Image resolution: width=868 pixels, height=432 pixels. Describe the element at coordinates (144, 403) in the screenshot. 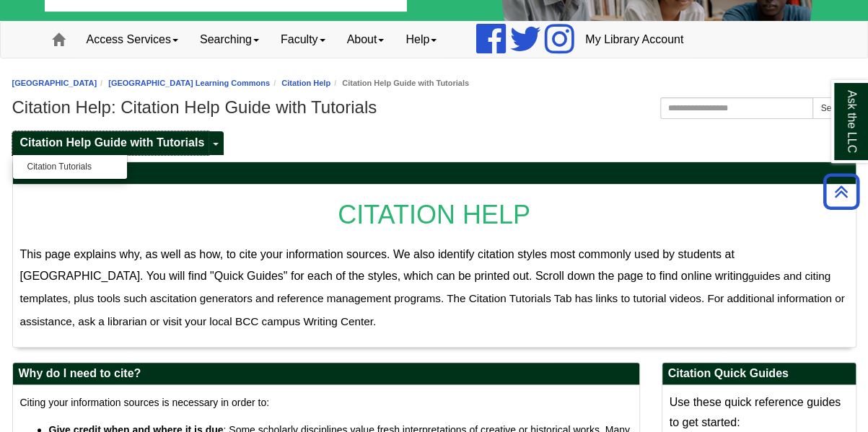

I see `span: Citing your information sources is necessary in order to:` at that location.